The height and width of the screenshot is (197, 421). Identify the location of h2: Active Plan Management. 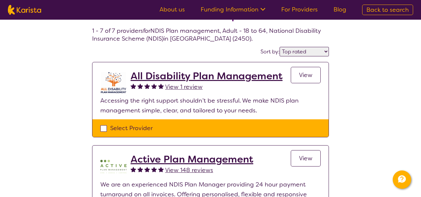
(192, 160).